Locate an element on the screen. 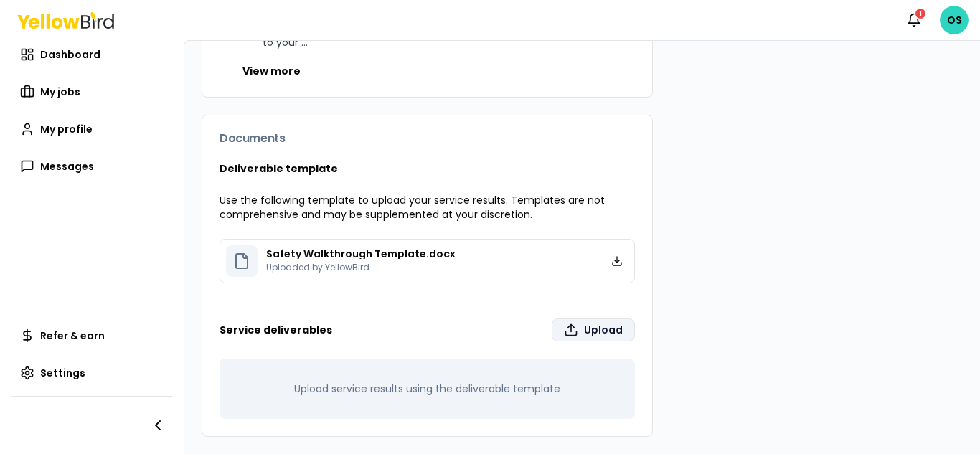 This screenshot has width=980, height=454. a: Settings is located at coordinates (92, 373).